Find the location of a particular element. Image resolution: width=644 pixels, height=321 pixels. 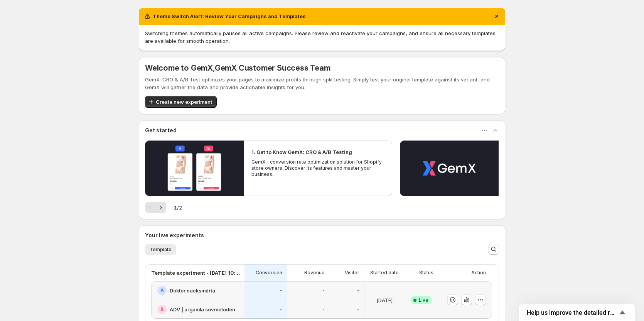

p: Started date is located at coordinates (384, 273).